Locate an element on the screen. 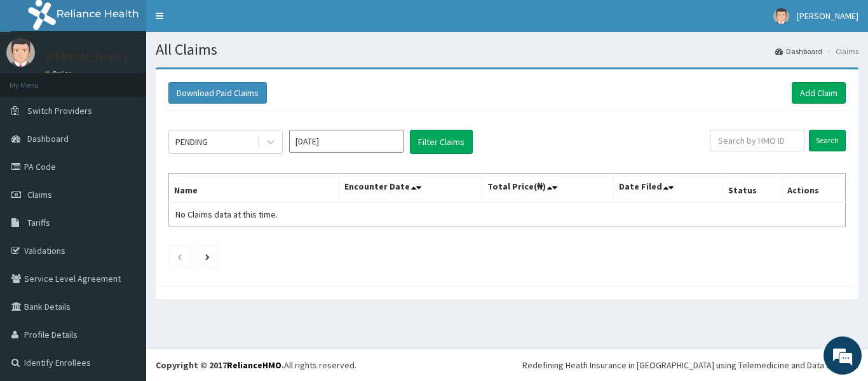 This screenshot has width=868, height=381. footer: All rights reserved. is located at coordinates (507, 364).